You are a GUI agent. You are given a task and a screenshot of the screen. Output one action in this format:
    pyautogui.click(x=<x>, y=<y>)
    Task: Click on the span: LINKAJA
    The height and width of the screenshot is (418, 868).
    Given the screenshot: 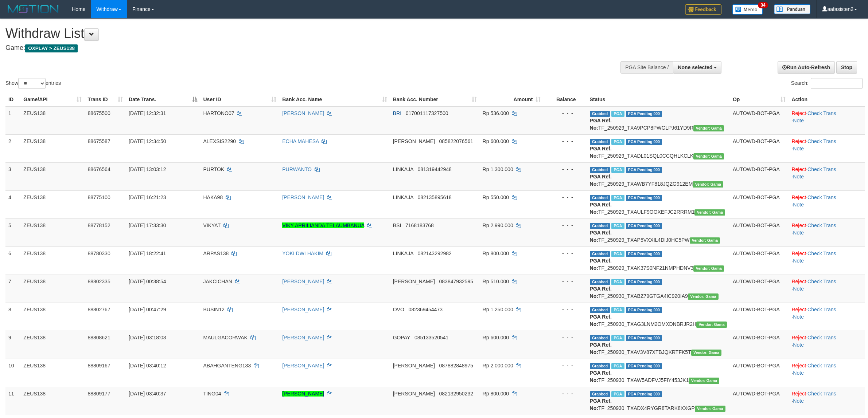 What is the action you would take?
    pyautogui.click(x=403, y=169)
    